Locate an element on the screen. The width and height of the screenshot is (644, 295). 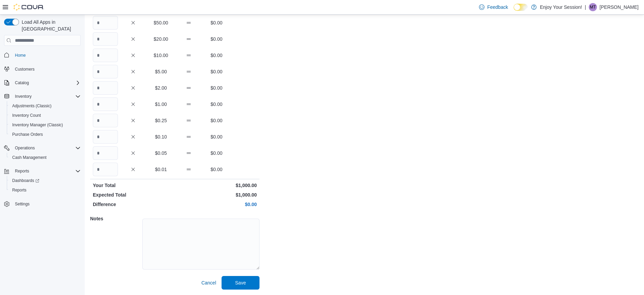
span: Dark Mode is located at coordinates (514, 11).